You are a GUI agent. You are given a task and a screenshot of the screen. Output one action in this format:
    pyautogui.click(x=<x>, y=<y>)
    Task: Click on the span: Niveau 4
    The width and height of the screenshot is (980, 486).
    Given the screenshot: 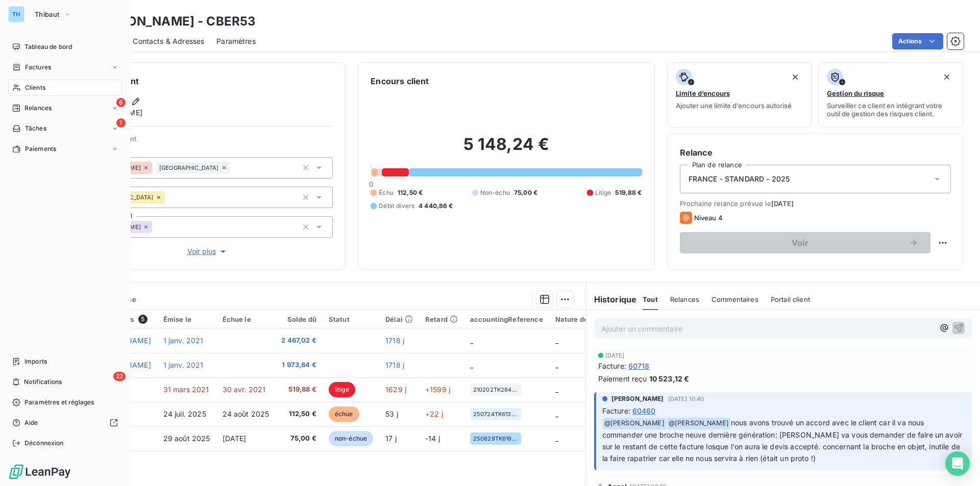 What is the action you would take?
    pyautogui.click(x=709, y=217)
    